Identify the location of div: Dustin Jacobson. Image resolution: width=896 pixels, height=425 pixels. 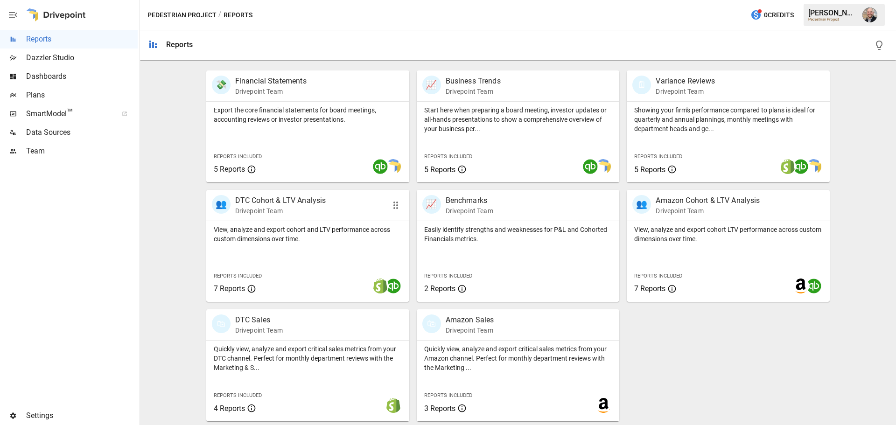
(870, 15).